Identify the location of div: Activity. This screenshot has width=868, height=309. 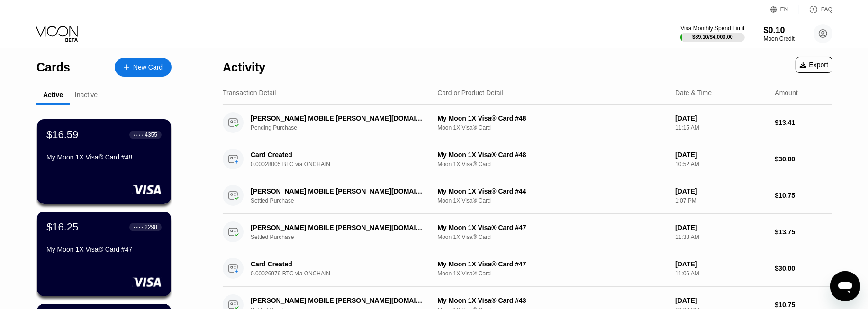
(244, 67).